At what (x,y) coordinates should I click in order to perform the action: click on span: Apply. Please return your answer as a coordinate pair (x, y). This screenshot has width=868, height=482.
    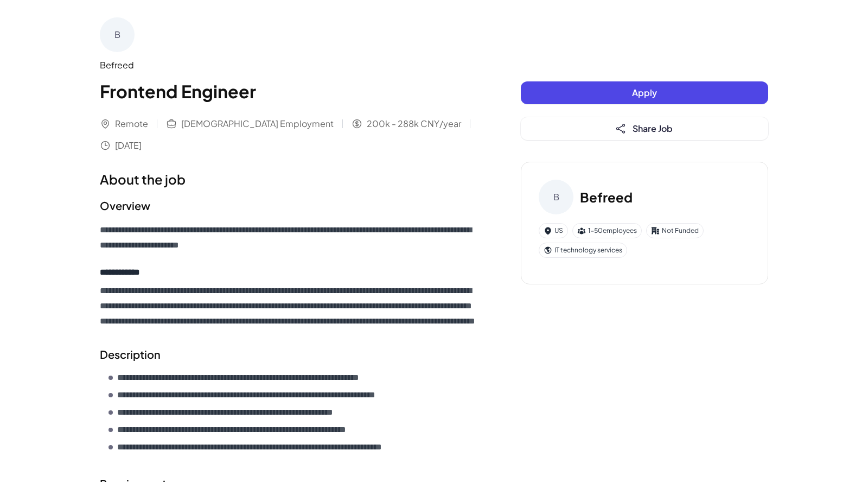
    Looking at the image, I should click on (645, 92).